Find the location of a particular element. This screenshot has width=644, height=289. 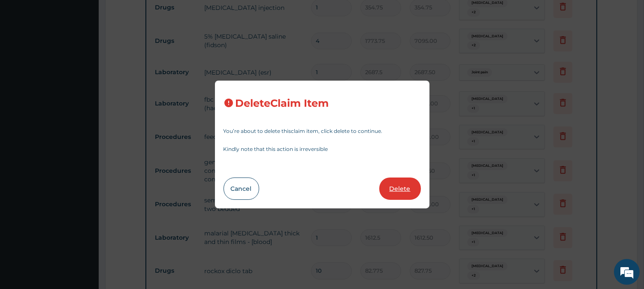

button: Cancel is located at coordinates (241, 189).